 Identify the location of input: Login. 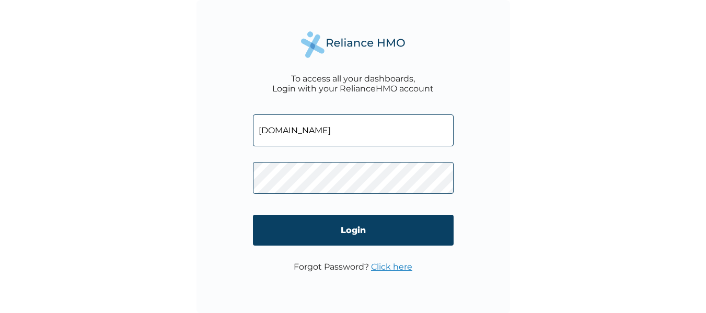
(353, 230).